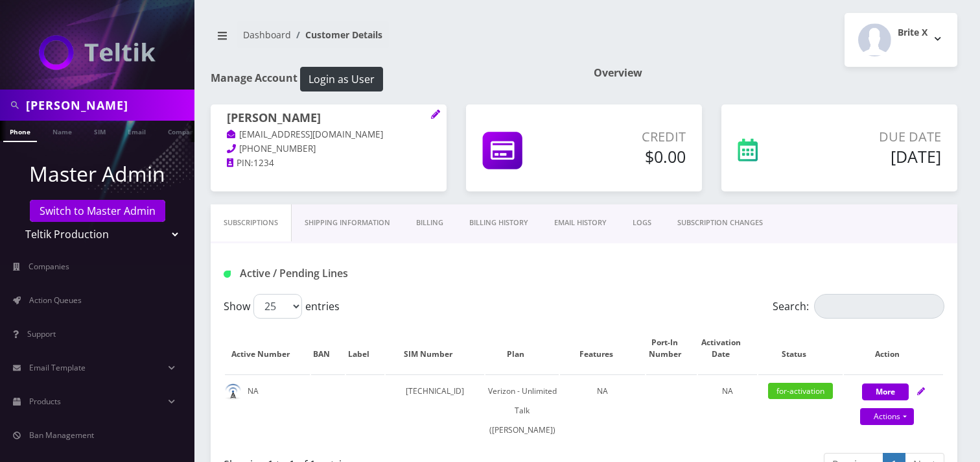  Describe the element at coordinates (499, 223) in the screenshot. I see `a: Billing History` at that location.